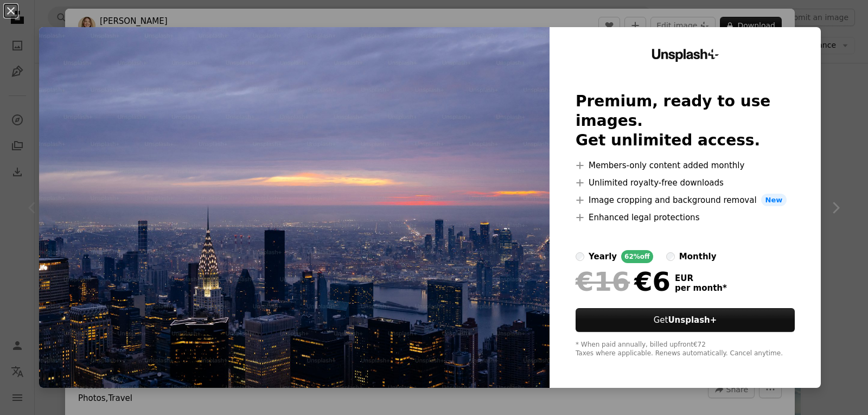 This screenshot has height=415, width=868. Describe the element at coordinates (685, 121) in the screenshot. I see `h2: Premium, ready to use images. Get unlimited access.` at that location.